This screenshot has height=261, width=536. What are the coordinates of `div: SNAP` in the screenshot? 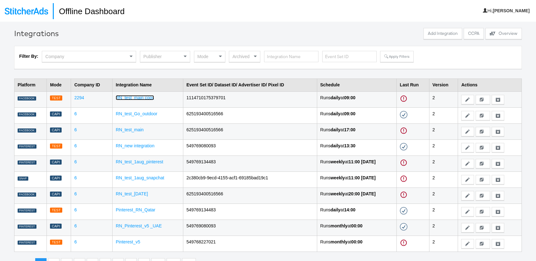 It's located at (23, 179).